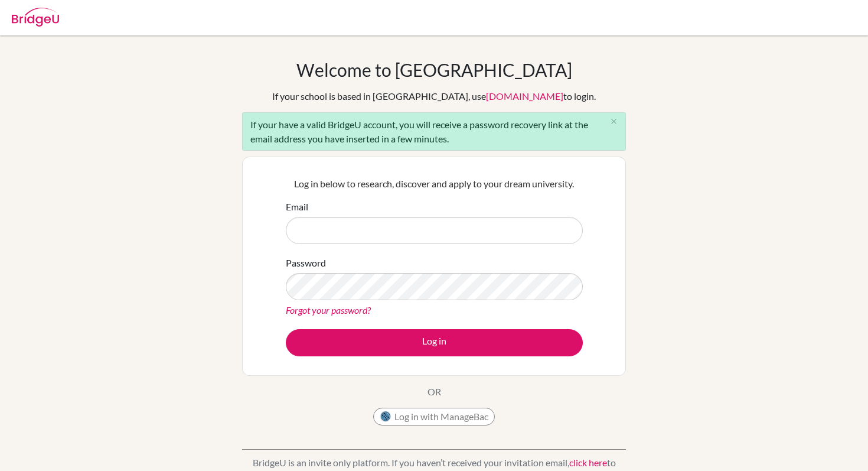 The width and height of the screenshot is (868, 471). I want to click on label: Password, so click(306, 263).